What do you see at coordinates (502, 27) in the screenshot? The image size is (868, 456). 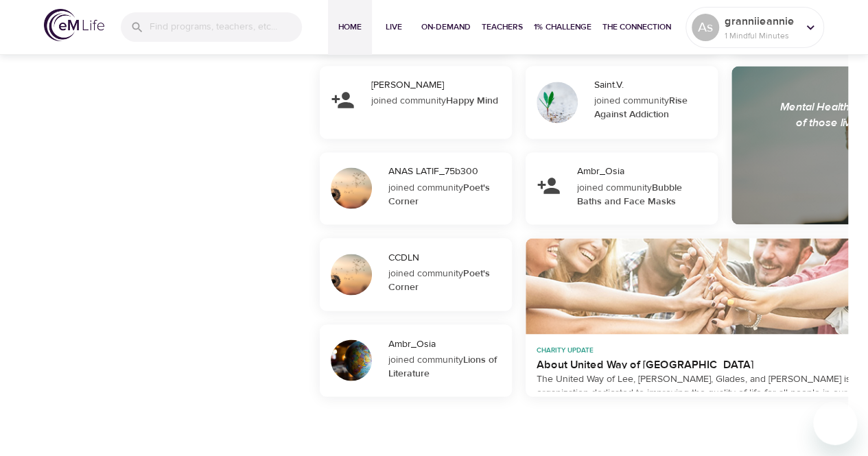 I see `span: Teachers` at bounding box center [502, 27].